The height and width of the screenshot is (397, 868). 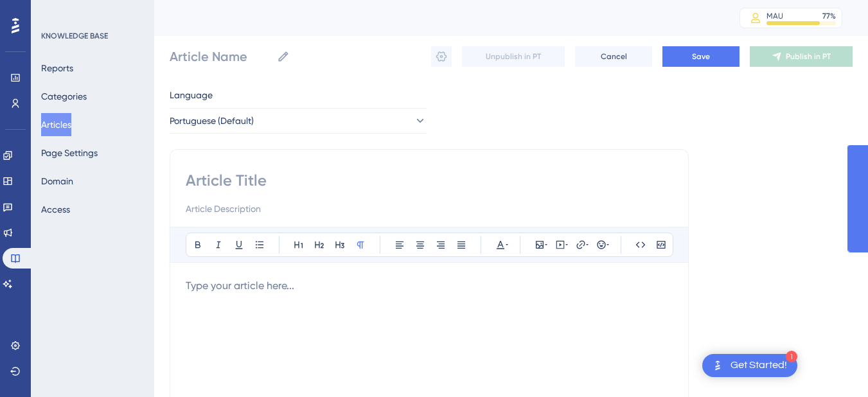 What do you see at coordinates (759, 365) in the screenshot?
I see `div: Get Started!` at bounding box center [759, 365].